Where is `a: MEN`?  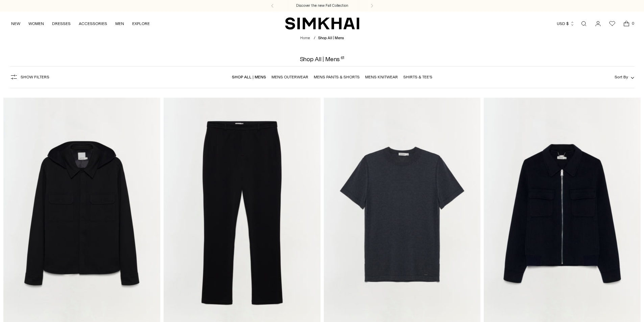
a: MEN is located at coordinates (119, 24).